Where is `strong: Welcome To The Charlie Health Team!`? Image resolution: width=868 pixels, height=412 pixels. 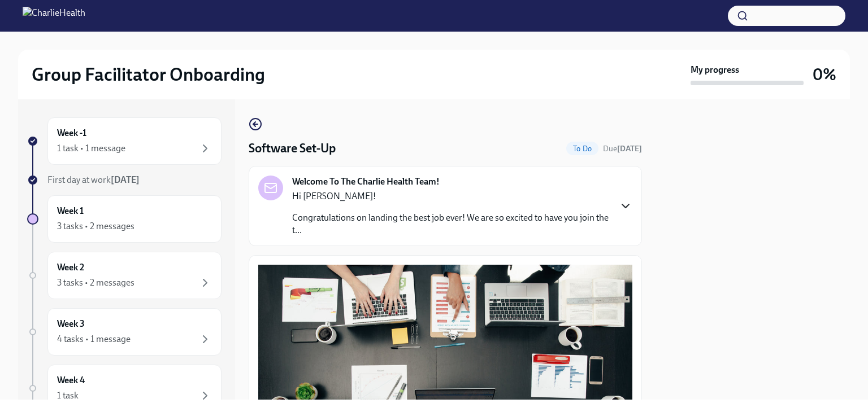
strong: Welcome To The Charlie Health Team! is located at coordinates (366, 182).